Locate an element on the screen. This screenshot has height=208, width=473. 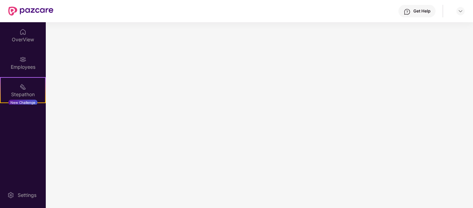
div: Stepathon is located at coordinates (23, 94).